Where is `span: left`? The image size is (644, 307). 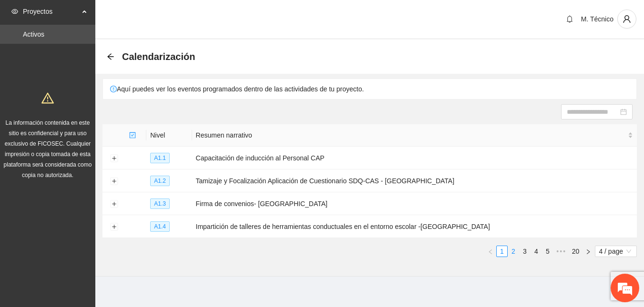
span: left is located at coordinates (490, 252).